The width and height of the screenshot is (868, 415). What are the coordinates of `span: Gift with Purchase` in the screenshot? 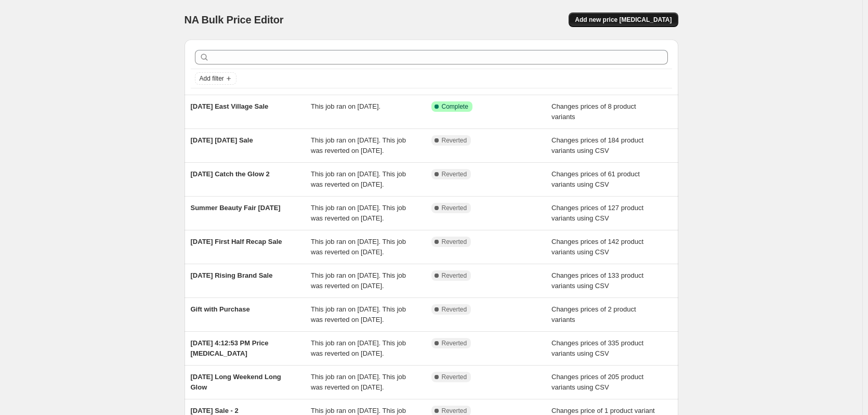 It's located at (220, 309).